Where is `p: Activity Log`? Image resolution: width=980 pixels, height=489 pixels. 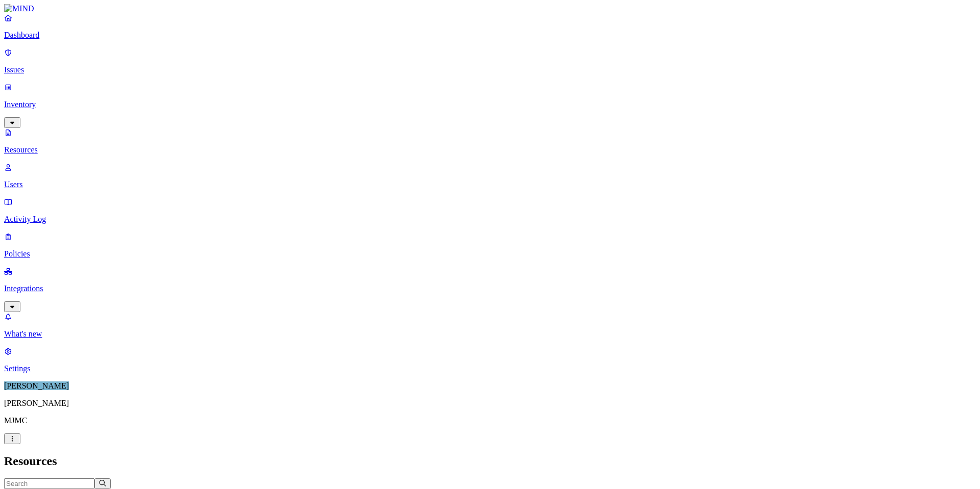
p: Activity Log is located at coordinates (490, 219).